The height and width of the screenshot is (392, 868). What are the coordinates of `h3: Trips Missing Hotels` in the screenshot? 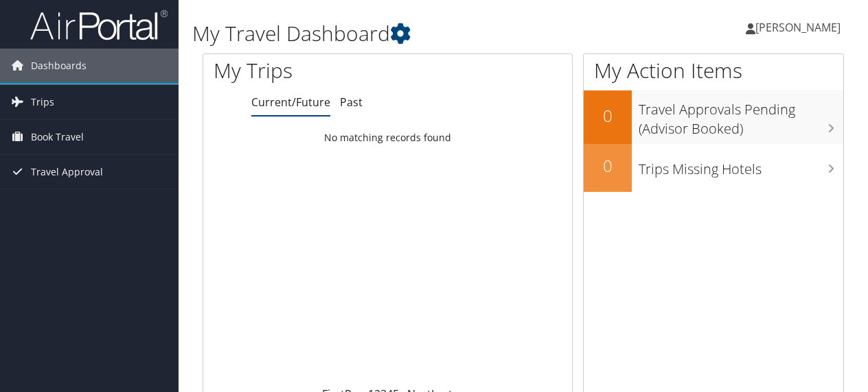 It's located at (741, 166).